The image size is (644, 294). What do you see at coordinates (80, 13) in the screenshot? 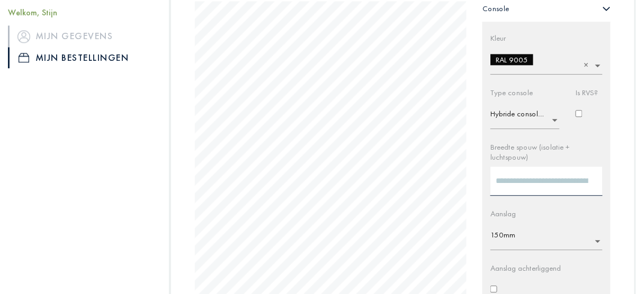
I see `h5: Welkom, Stijn` at bounding box center [80, 13].